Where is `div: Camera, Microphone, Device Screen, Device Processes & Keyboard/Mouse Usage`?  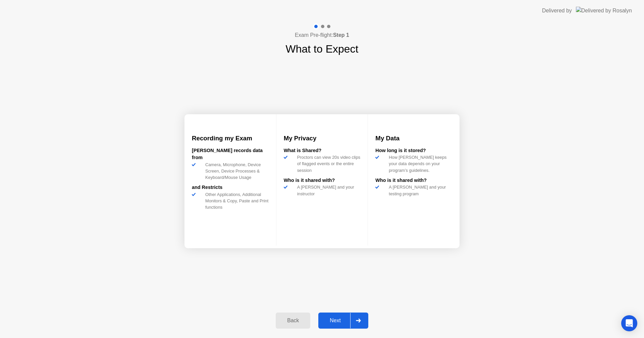
div: Camera, Microphone, Device Screen, Device Processes & Keyboard/Mouse Usage is located at coordinates (235, 171).